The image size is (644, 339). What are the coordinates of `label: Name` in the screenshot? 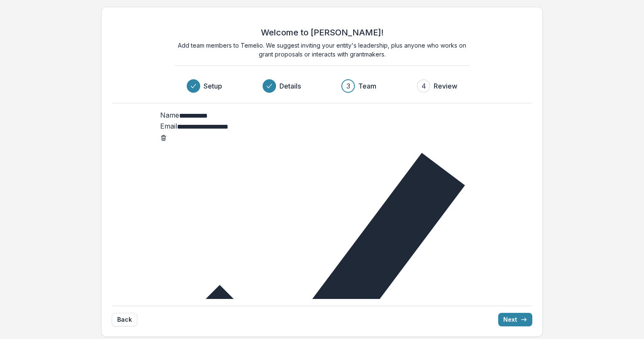 It's located at (169, 115).